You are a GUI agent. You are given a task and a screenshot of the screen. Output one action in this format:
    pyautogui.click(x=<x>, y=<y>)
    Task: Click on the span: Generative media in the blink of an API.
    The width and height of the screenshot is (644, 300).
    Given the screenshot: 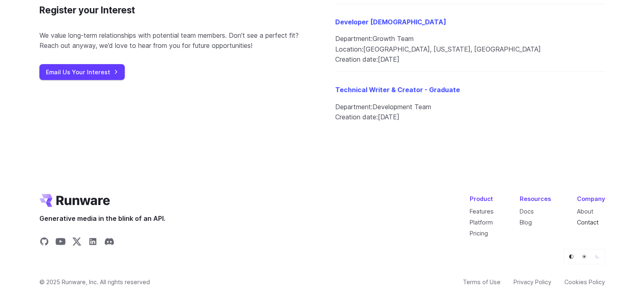 What is the action you would take?
    pyautogui.click(x=102, y=219)
    